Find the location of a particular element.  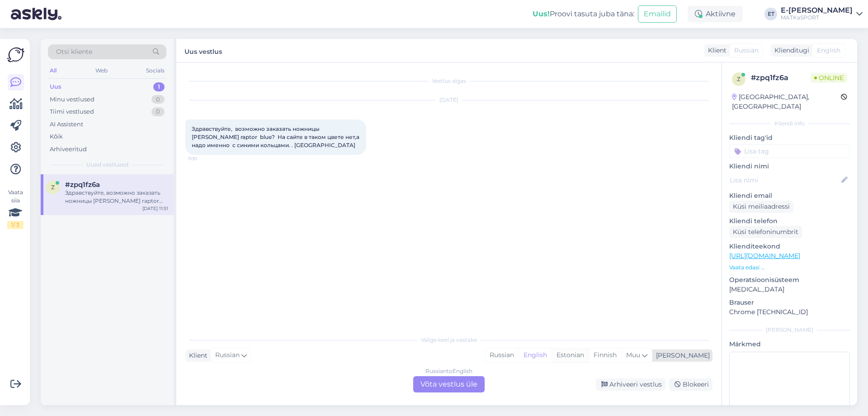

p: Märkmed is located at coordinates (790, 344).